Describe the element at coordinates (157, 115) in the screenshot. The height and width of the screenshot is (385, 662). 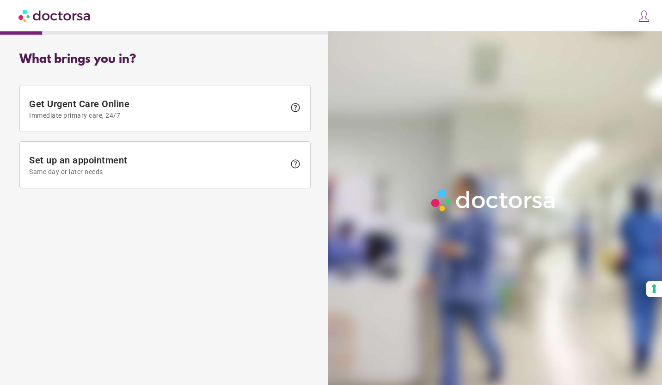
I see `span: Immediate primary care, 24/7` at that location.